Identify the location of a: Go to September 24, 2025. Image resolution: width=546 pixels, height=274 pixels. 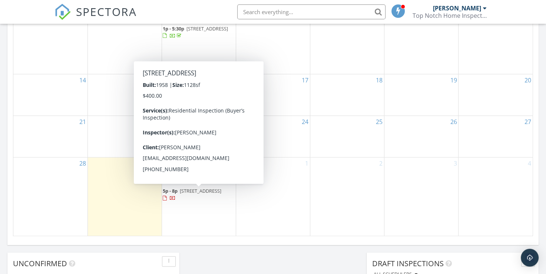
(305, 122).